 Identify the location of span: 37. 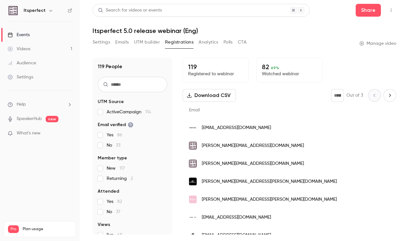
(118, 212).